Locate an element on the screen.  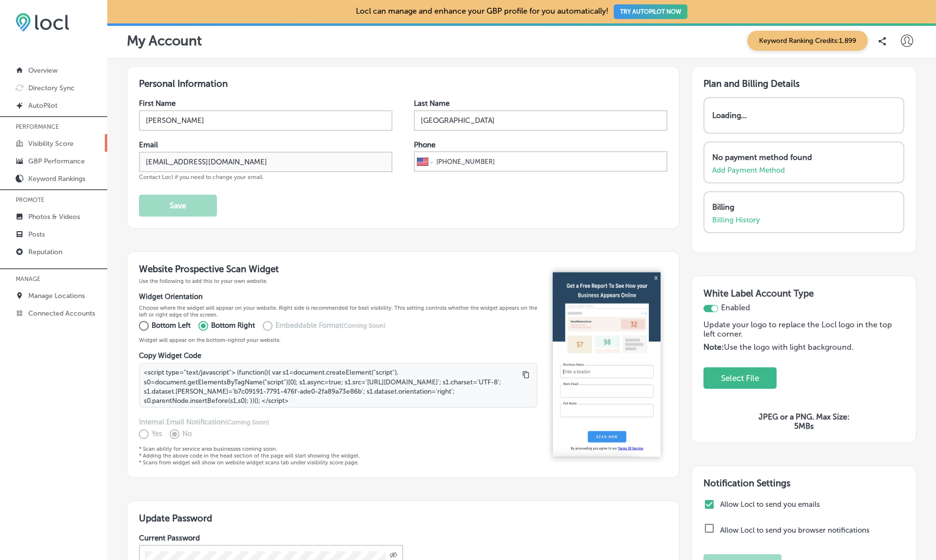
h3: Personal Information is located at coordinates (404, 83).